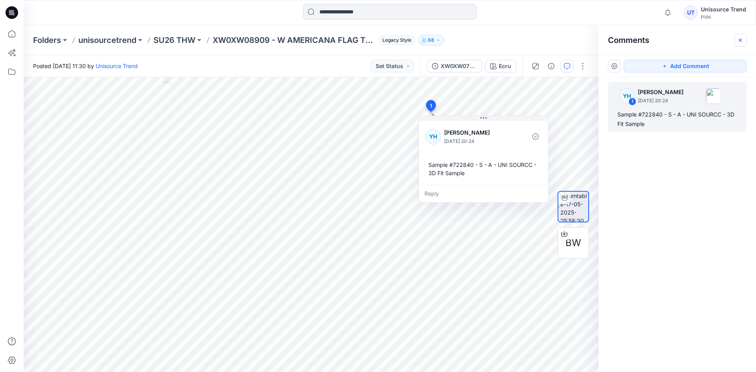  What do you see at coordinates (174, 40) in the screenshot?
I see `p: SU26 THW` at bounding box center [174, 40].